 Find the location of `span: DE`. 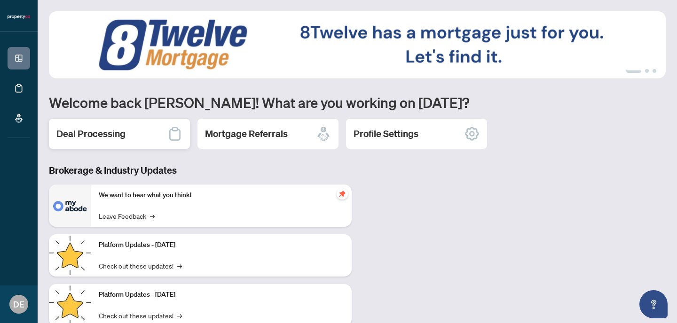

span: DE is located at coordinates (19, 305).